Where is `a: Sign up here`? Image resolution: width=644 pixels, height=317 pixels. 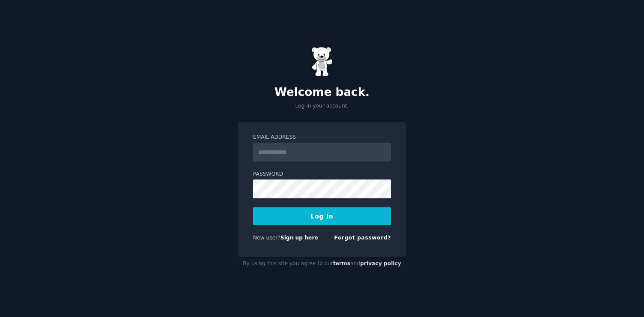
a: Sign up here is located at coordinates (299, 238).